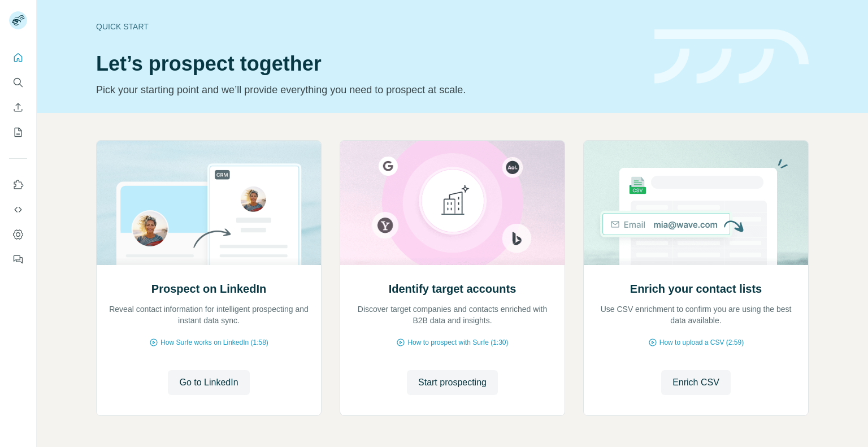  What do you see at coordinates (452, 383) in the screenshot?
I see `span: Start prospecting` at bounding box center [452, 383].